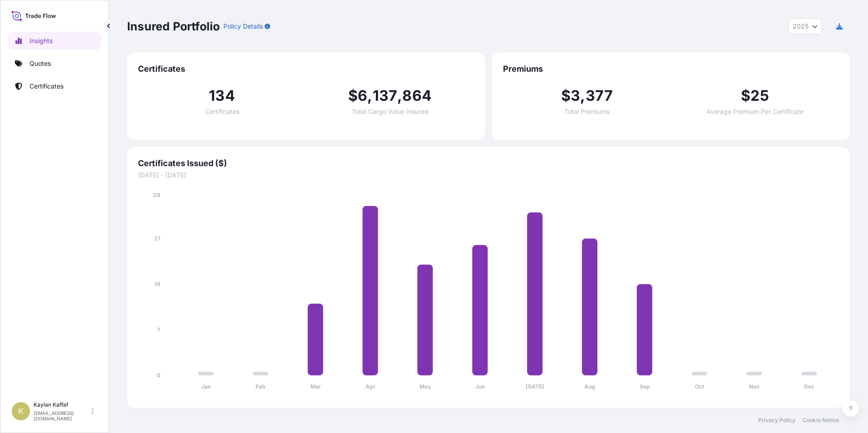 The image size is (868, 433). Describe the element at coordinates (777, 420) in the screenshot. I see `p: Privacy Policy` at that location.